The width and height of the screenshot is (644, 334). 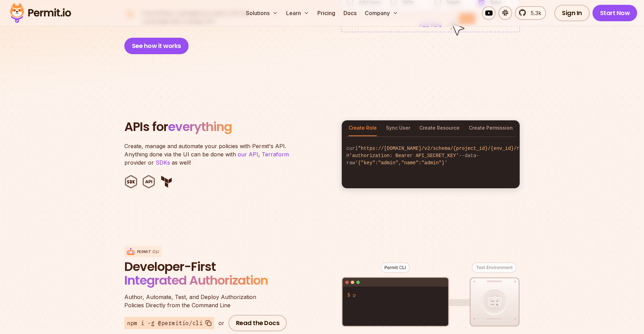 I want to click on button: Create Resource, so click(x=440, y=128).